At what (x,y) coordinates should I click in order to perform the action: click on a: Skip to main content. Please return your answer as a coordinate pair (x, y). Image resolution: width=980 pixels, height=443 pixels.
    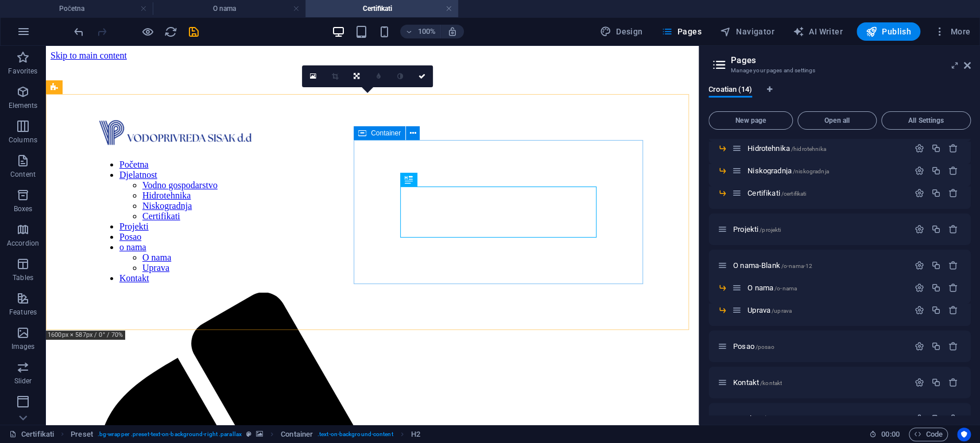
    Looking at the image, I should click on (42, 9).